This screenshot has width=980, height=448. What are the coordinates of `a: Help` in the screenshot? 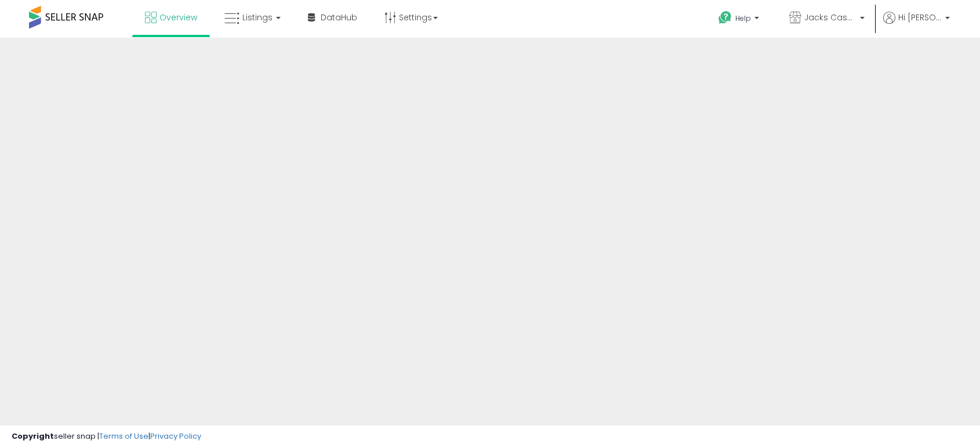 It's located at (740, 20).